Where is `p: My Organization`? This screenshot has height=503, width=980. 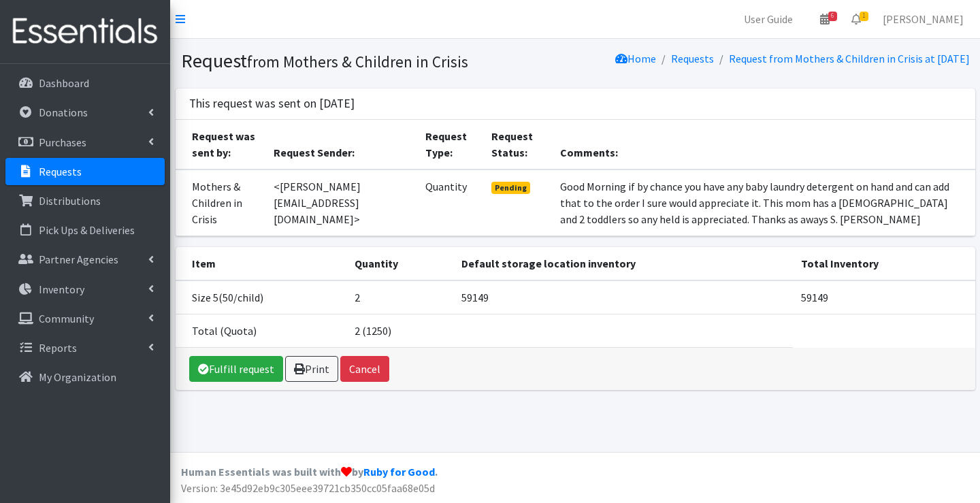
p: My Organization is located at coordinates (78, 377).